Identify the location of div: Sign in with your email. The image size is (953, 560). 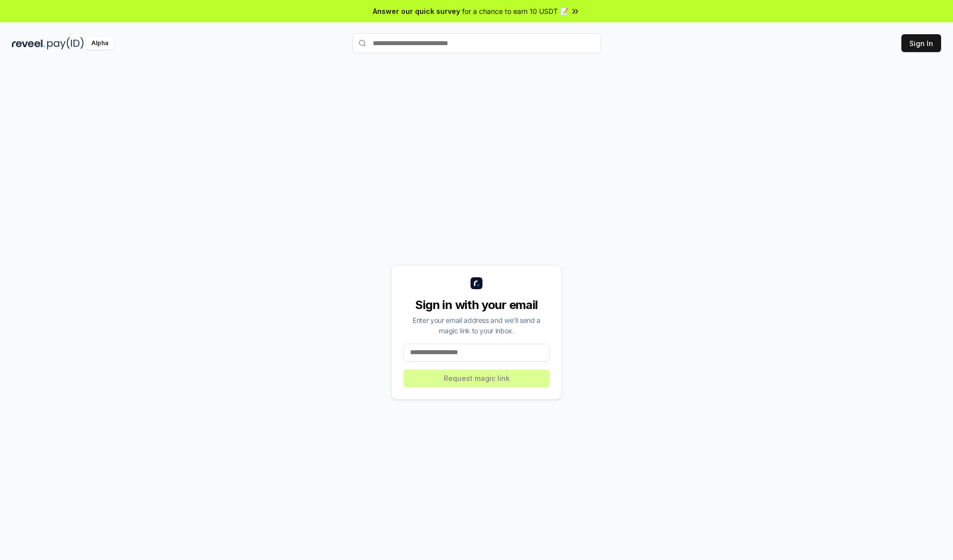
(476, 305).